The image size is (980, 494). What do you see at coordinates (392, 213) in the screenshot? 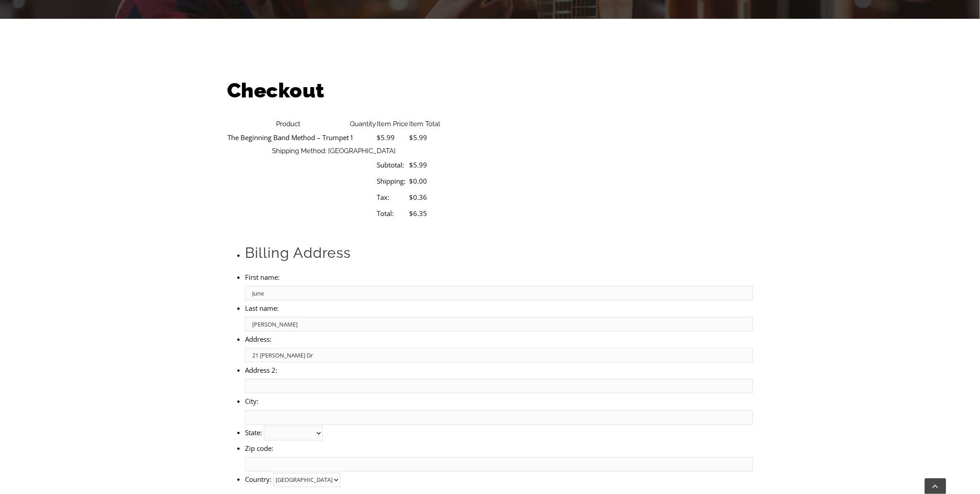
I see `td: Total:` at bounding box center [392, 213].